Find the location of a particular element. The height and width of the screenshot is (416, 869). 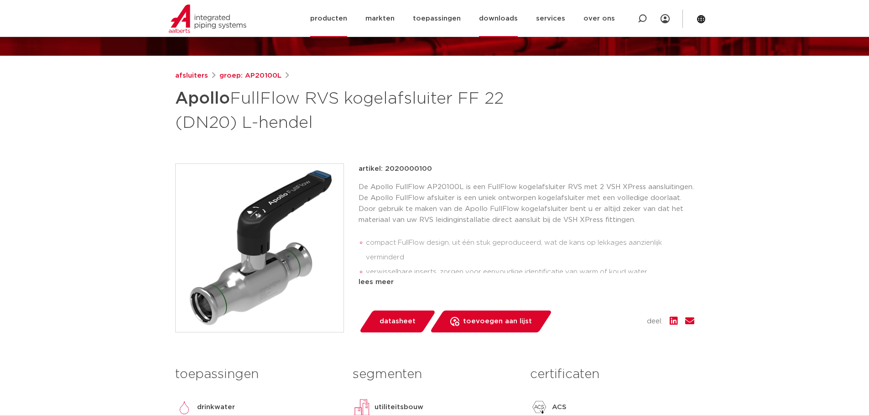

p: De Apollo FullFlow AP20100L is een FullFlow kogelafsluiter RVS met 2 VSH XPress aansluitingen. De... is located at coordinates (527, 204).